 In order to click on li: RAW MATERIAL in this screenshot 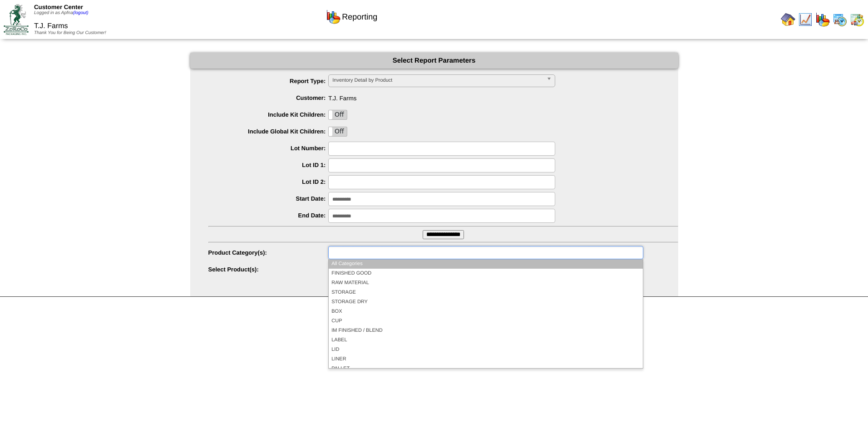, I will do `click(485, 283)`.